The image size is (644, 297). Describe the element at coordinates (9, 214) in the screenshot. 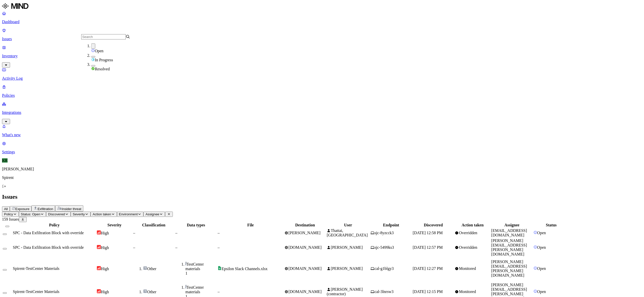

I see `span: Policy` at that location.